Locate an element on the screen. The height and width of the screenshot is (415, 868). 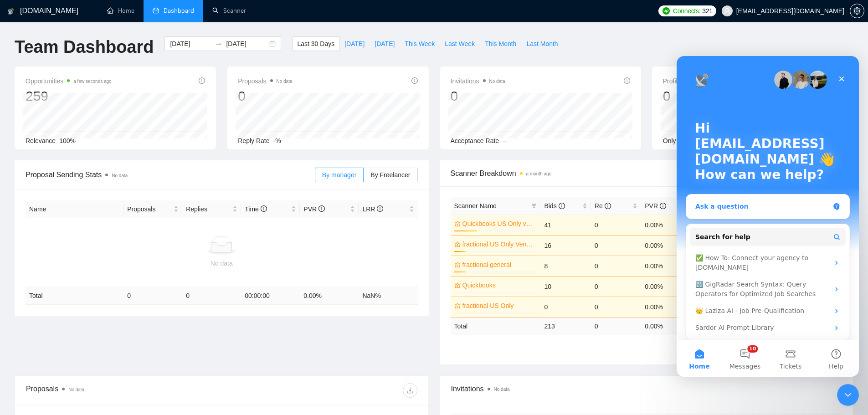
span: Profile Views is located at coordinates (699, 81).